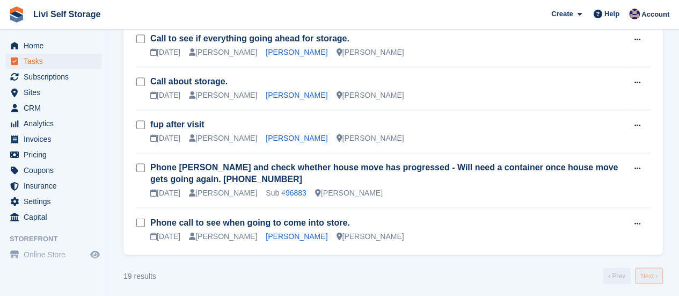  Describe the element at coordinates (617, 275) in the screenshot. I see `a: Previous` at that location.